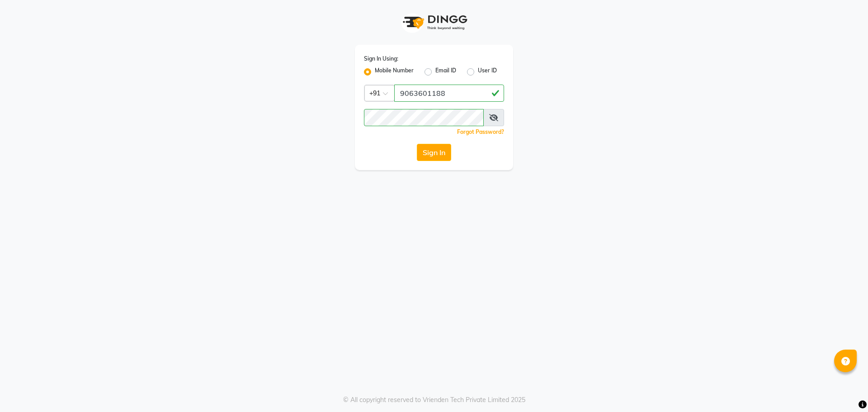  What do you see at coordinates (434, 152) in the screenshot?
I see `button: Sign In` at bounding box center [434, 152].